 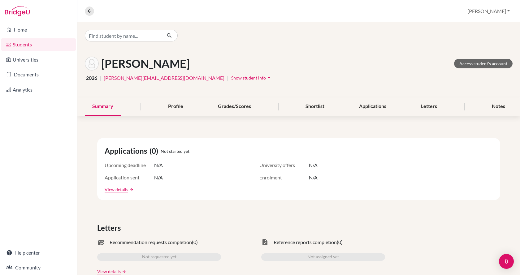 What do you see at coordinates (284, 178) in the screenshot?
I see `span: Enrolment` at bounding box center [284, 178].